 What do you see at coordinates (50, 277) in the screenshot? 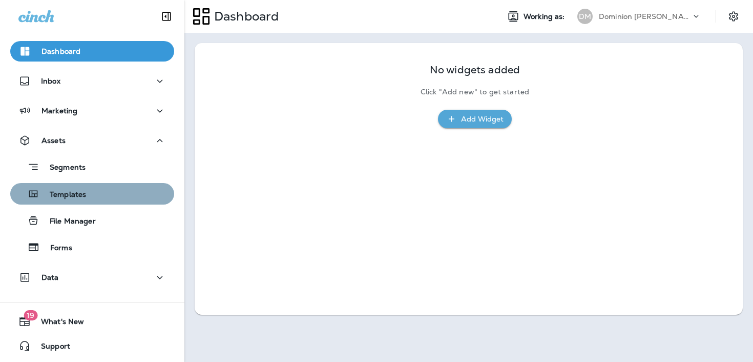
I see `p: Data` at bounding box center [50, 277].